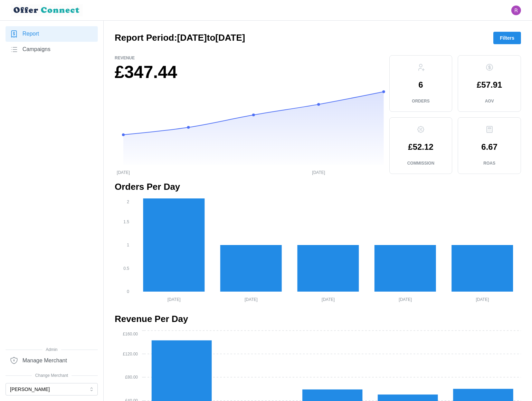 The image size is (532, 401). What do you see at coordinates (131, 354) in the screenshot?
I see `tspan: £120.00` at bounding box center [131, 354].